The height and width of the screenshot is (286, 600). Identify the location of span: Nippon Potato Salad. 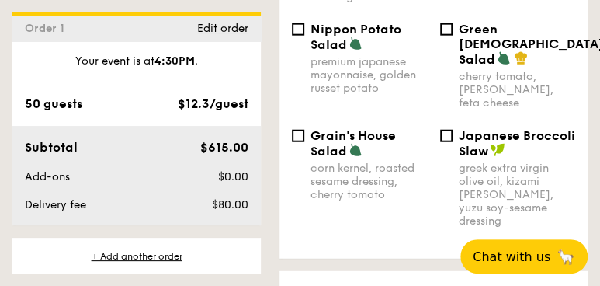
(355, 36).